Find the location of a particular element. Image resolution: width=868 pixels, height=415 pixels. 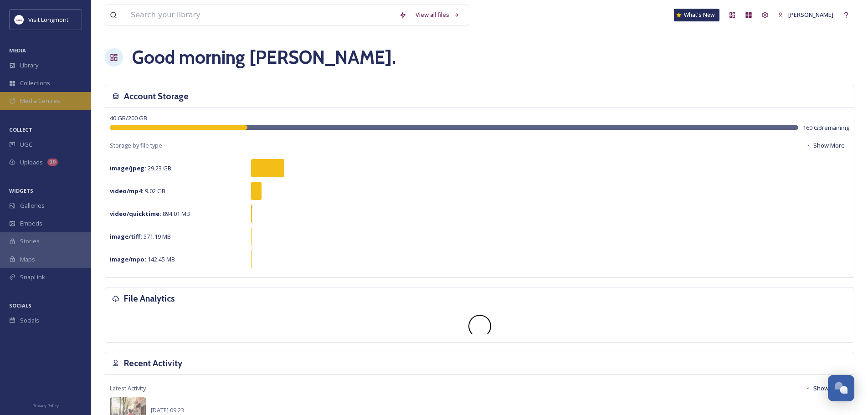

span: 40 GB / 200 GB is located at coordinates (128, 118).